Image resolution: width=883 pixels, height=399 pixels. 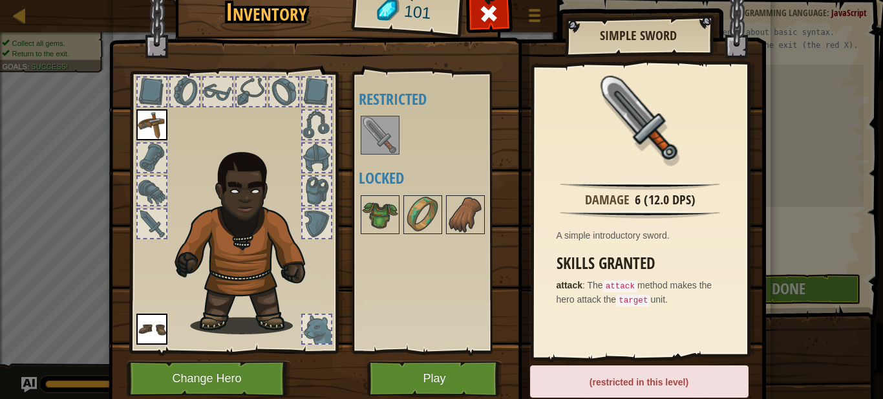 What do you see at coordinates (643, 263) in the screenshot?
I see `h3: Skills Granted` at bounding box center [643, 263].